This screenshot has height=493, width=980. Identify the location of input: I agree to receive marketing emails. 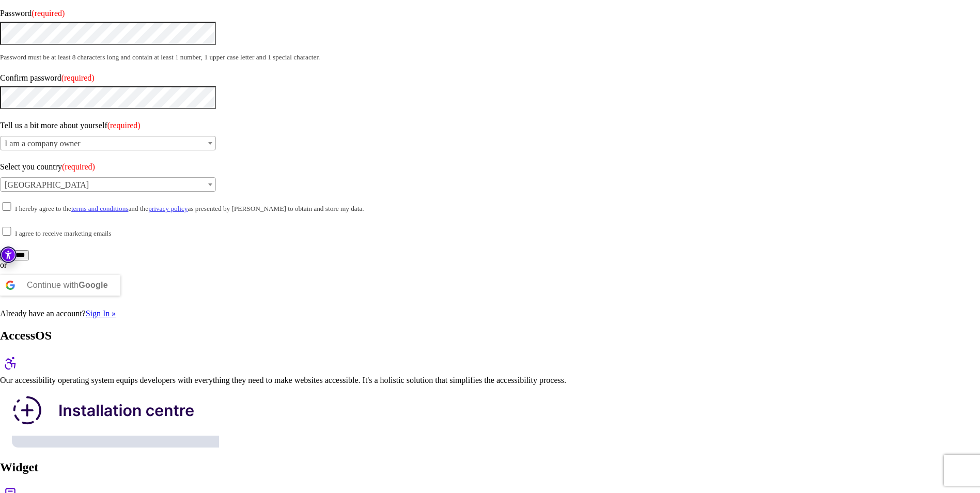
(6, 231).